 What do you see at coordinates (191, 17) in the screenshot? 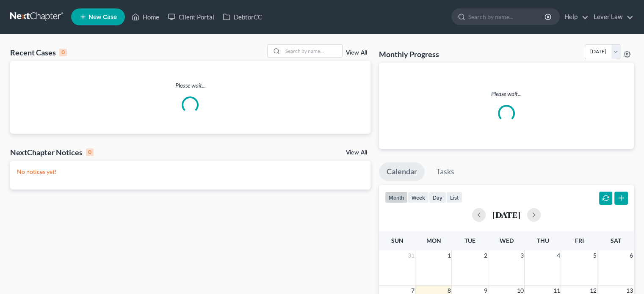
I see `a: Client Portal` at bounding box center [191, 17].